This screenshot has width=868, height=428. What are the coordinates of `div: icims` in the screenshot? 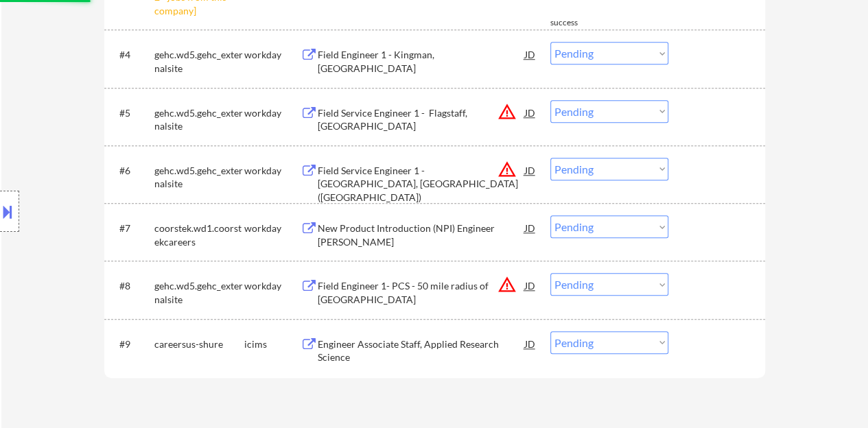 It's located at (272, 344).